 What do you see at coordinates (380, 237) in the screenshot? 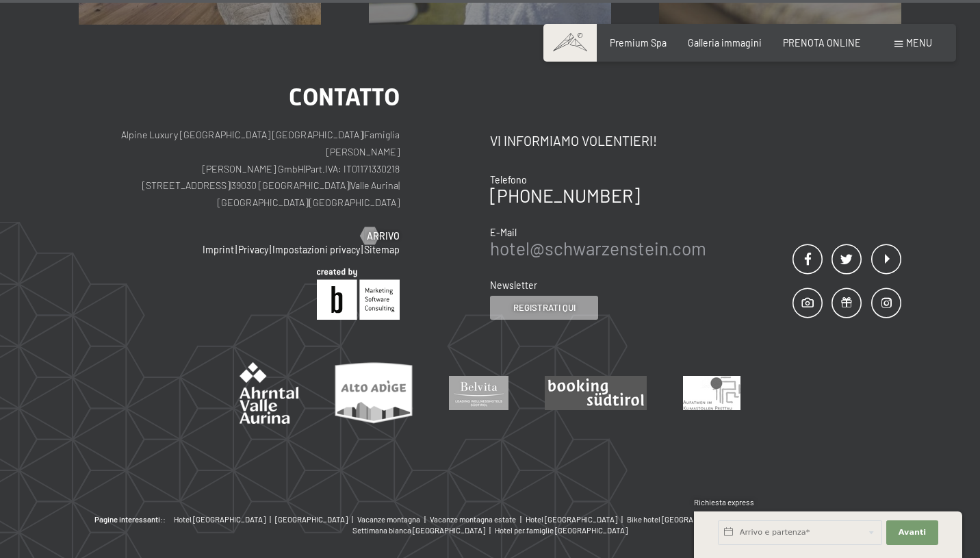
I see `a: Arrivo` at bounding box center [380, 237].